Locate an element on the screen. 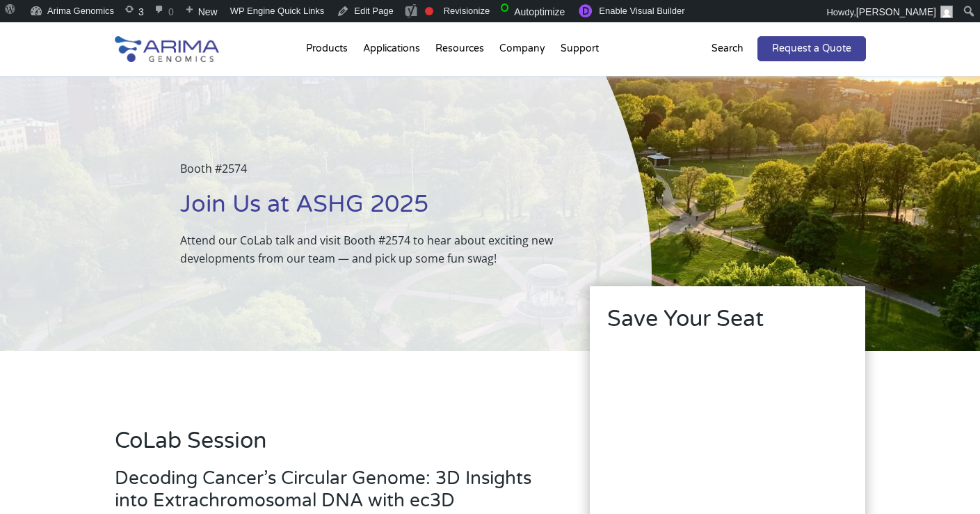  p: Attend our CoLab talk and visit Booth #2574 to hear about exciting new developments from our team... is located at coordinates (381, 250).